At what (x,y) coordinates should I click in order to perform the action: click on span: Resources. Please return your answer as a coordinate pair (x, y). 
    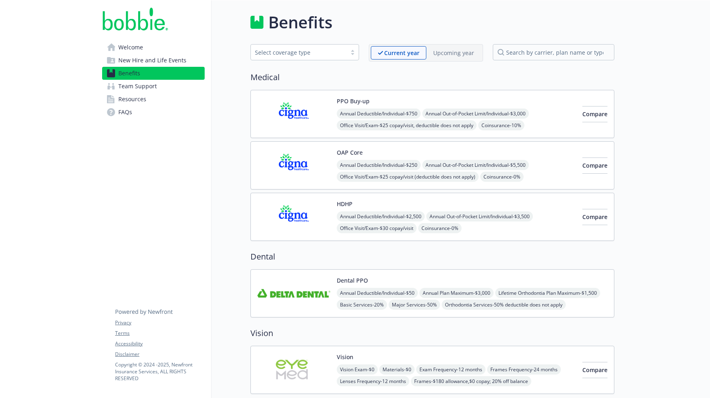
    Looking at the image, I should click on (132, 99).